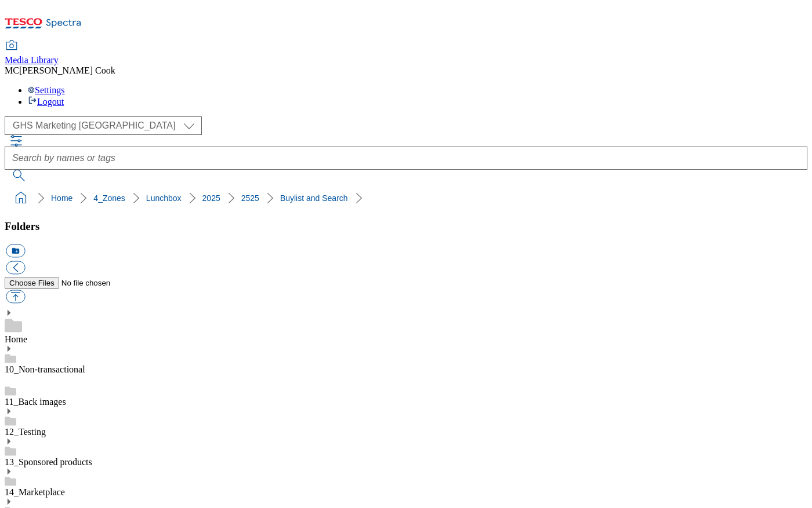 Image resolution: width=812 pixels, height=508 pixels. Describe the element at coordinates (46, 102) in the screenshot. I see `a: Logout` at that location.